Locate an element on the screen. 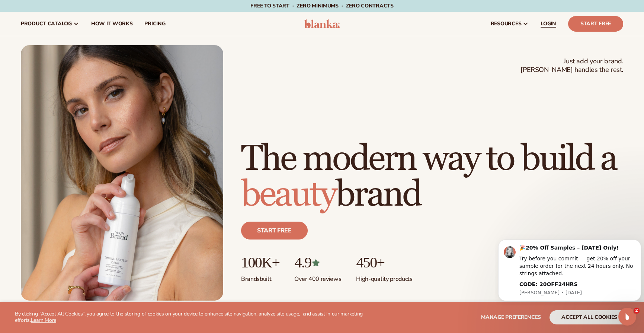 Image resolution: width=644 pixels, height=333 pixels. p: By clicking "Accept All Cookies", you agree to the storing of cookies on your device to enhance s... is located at coordinates (198, 317).